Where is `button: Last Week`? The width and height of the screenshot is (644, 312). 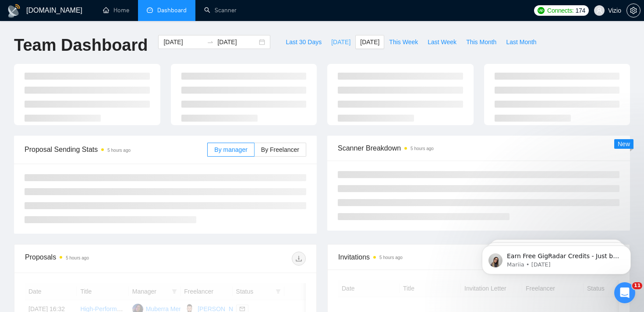 button: Last Week is located at coordinates (442, 42).